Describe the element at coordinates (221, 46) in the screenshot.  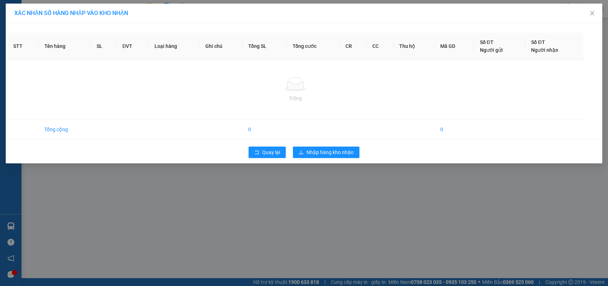
I see `th: Ghi chú` at that location.